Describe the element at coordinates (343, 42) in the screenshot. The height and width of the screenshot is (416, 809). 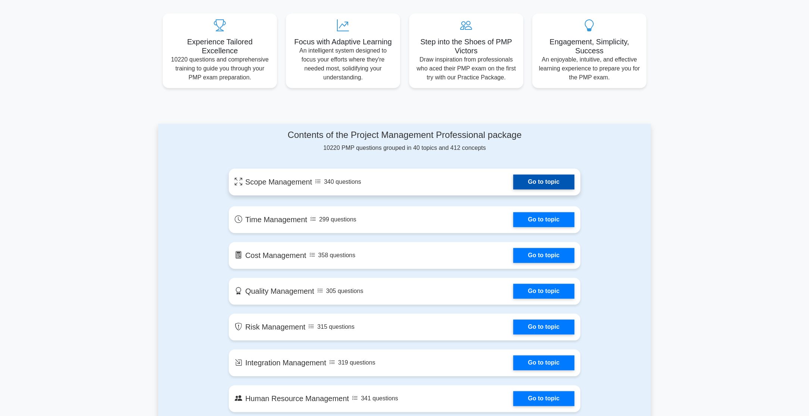
I see `h5: Focus with Adaptive Learning` at that location.